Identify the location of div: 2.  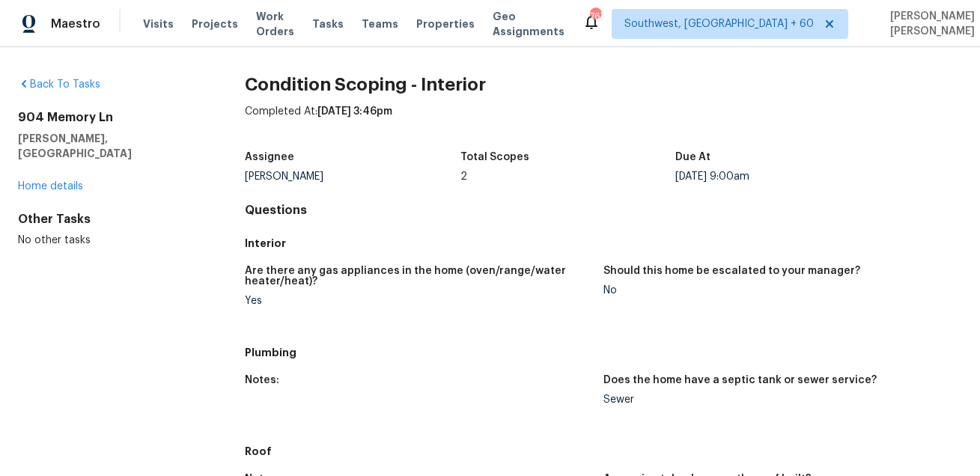
(568, 177).